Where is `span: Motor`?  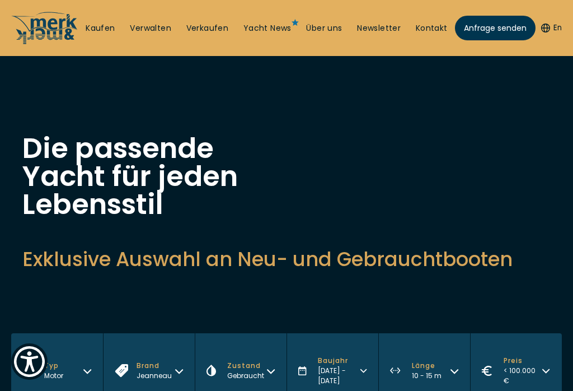 span: Motor is located at coordinates (54, 375).